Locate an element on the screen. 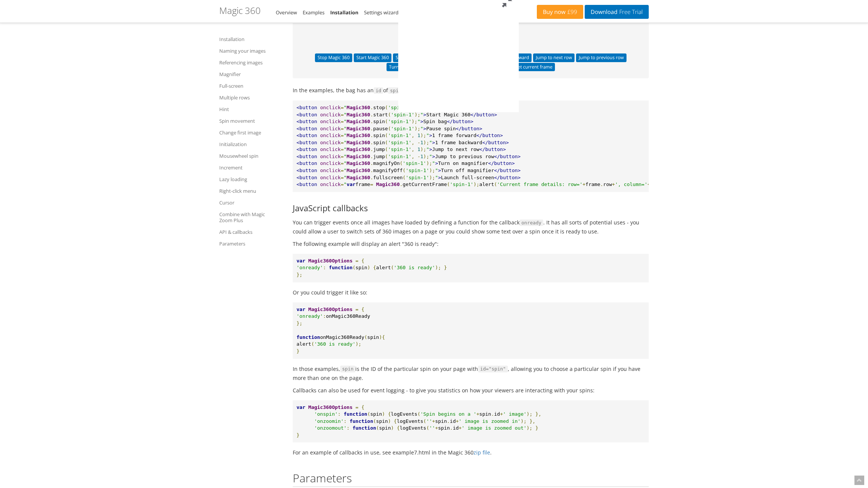 This screenshot has width=868, height=488. span: logEvents is located at coordinates (404, 414).